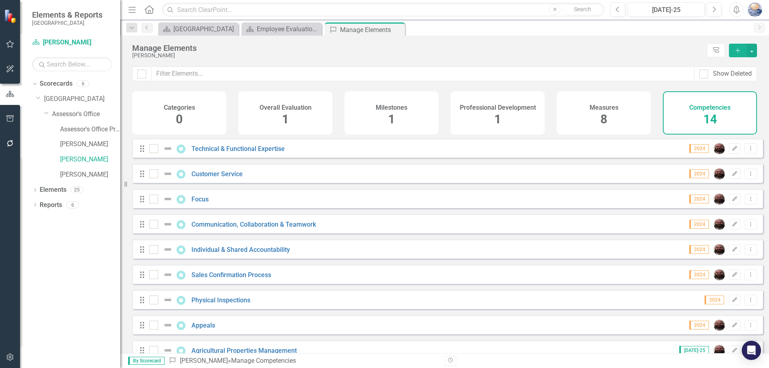 This screenshot has width=769, height=368. What do you see at coordinates (56, 84) in the screenshot?
I see `a: Scorecards` at bounding box center [56, 84].